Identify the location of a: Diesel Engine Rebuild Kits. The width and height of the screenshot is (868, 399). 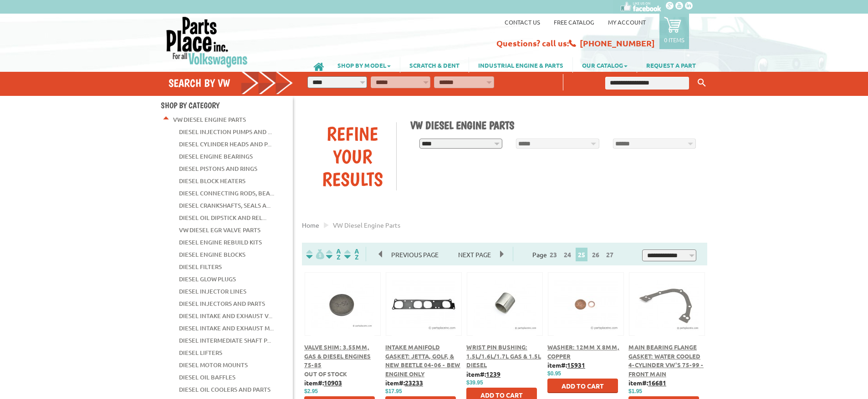
(220, 242).